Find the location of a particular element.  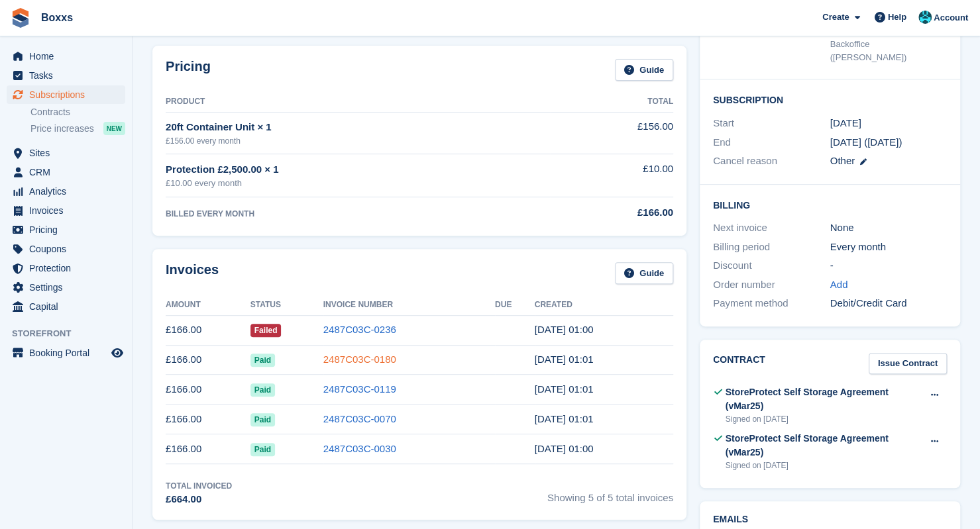

div: £10.00 every month is located at coordinates (358, 183).